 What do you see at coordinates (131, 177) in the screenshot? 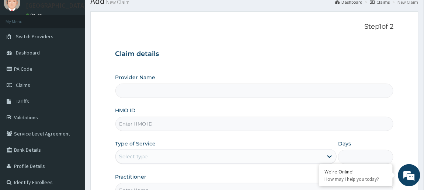
I see `label: Practitioner` at bounding box center [131, 177].